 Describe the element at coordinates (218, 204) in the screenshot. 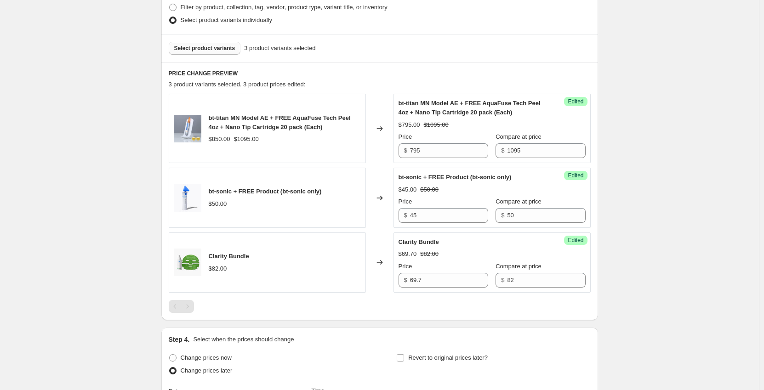

I see `div: $50.00` at that location.